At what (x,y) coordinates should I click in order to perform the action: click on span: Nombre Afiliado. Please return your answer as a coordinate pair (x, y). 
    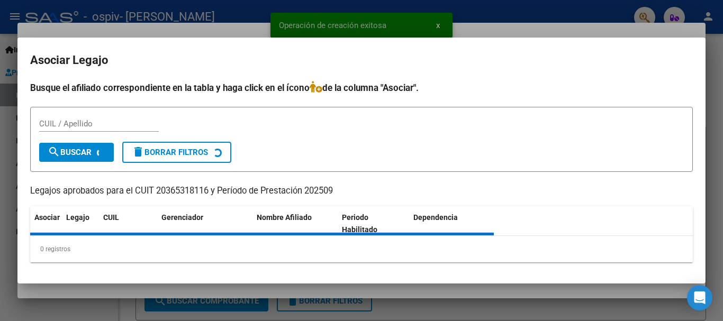
    Looking at the image, I should click on (284, 217).